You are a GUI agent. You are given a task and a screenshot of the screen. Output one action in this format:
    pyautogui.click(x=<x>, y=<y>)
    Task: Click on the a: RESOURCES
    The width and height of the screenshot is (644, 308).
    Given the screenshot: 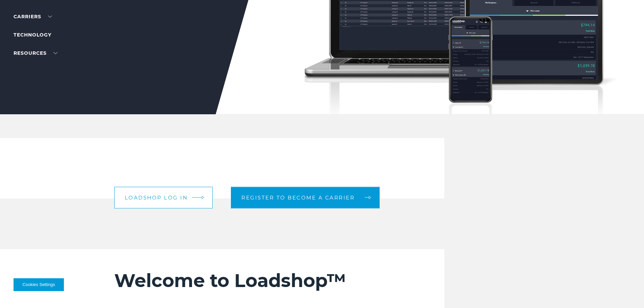 What is the action you would take?
    pyautogui.click(x=36, y=53)
    